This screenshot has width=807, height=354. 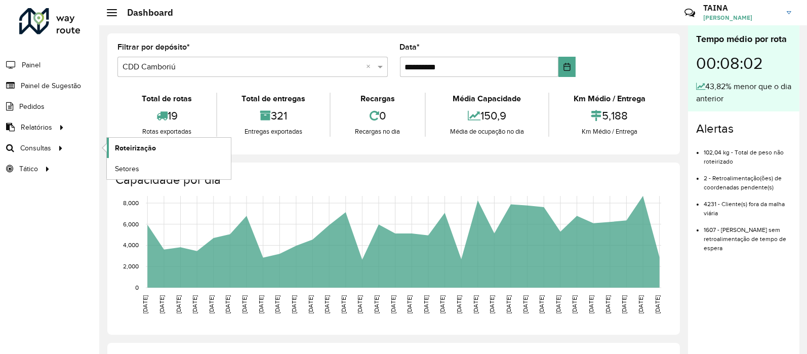 What do you see at coordinates (166, 115) in the screenshot?
I see `div: 19` at bounding box center [166, 115].